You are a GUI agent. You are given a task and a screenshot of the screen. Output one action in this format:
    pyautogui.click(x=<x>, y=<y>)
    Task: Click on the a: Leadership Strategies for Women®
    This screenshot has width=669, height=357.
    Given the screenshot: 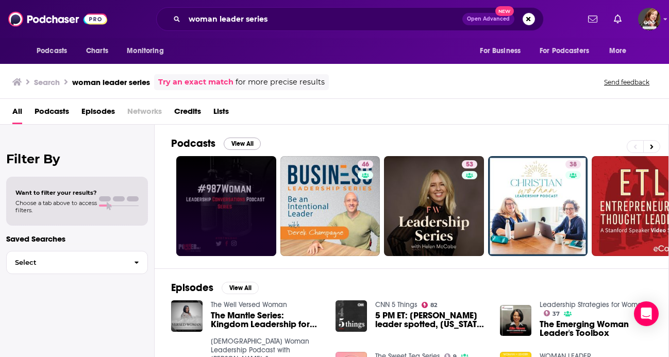 What is the action you would take?
    pyautogui.click(x=595, y=305)
    